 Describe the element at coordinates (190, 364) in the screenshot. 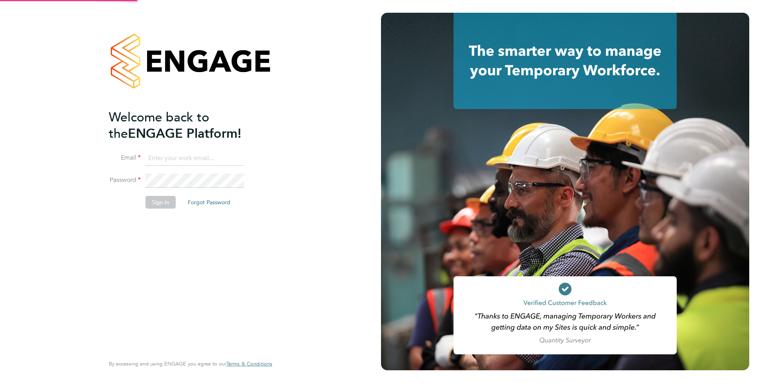

I see `span: By accessing and using ENGAGE you agree to our` at that location.